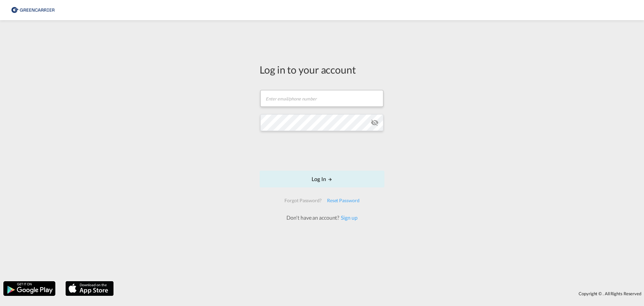 The image size is (644, 306). What do you see at coordinates (322, 179) in the screenshot?
I see `button: LOGIN` at bounding box center [322, 179].